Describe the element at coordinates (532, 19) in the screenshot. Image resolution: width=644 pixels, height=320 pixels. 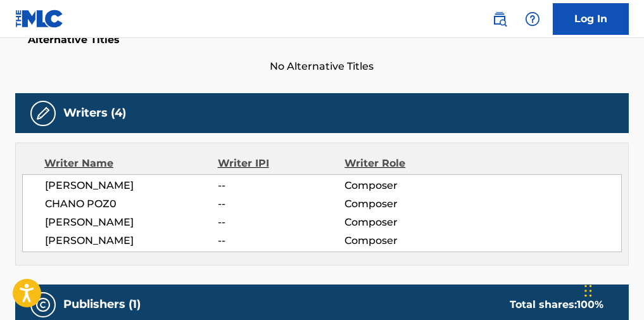
I see `div: Help` at that location.